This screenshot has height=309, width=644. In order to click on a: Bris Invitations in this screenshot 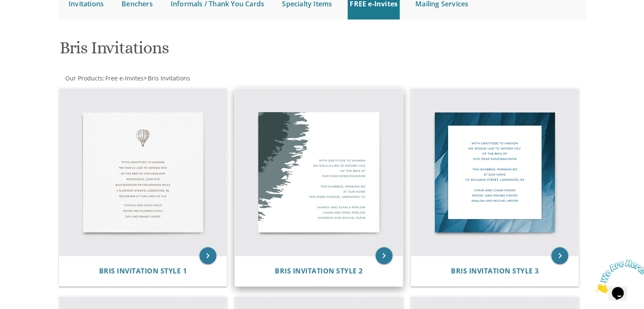, I will do `click(169, 78)`.